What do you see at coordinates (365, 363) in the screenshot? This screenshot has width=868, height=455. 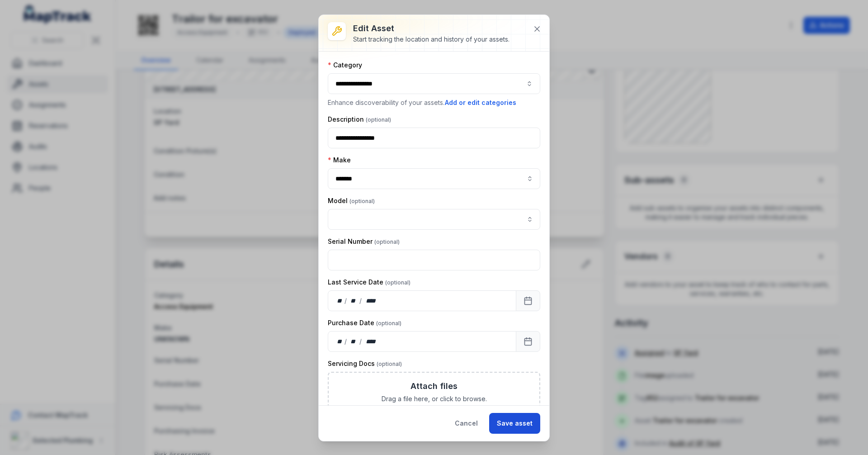 I see `label: Servicing Docs` at bounding box center [365, 363].